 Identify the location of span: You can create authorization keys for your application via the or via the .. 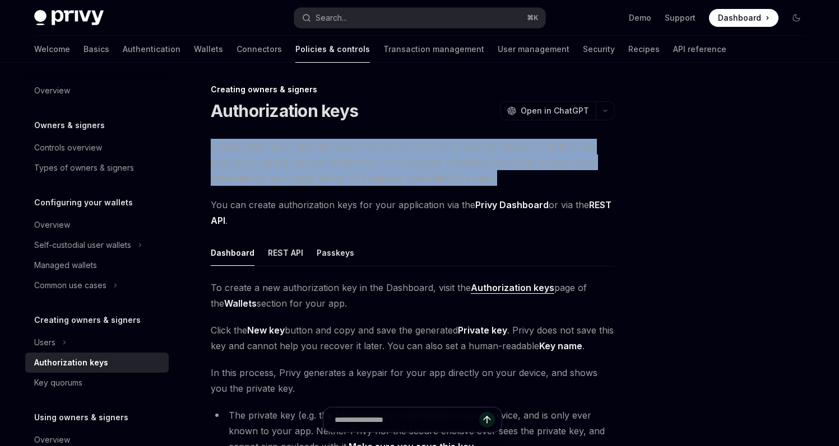
(412, 213).